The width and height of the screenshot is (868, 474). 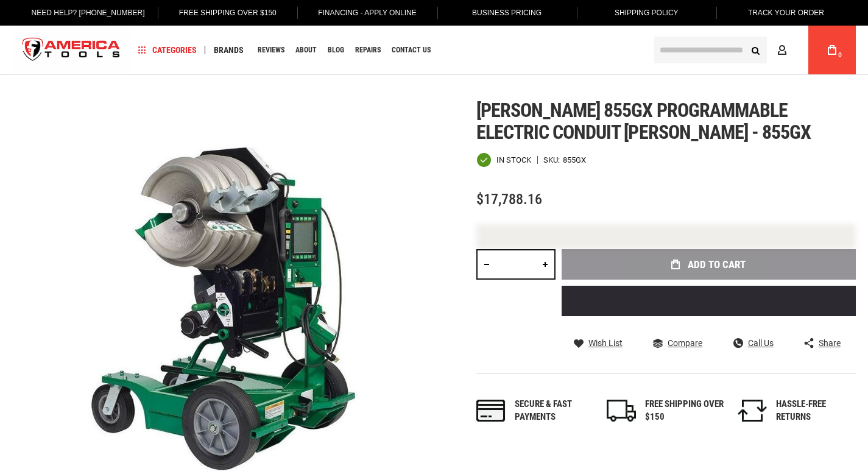 What do you see at coordinates (840, 55) in the screenshot?
I see `span: 0` at bounding box center [840, 55].